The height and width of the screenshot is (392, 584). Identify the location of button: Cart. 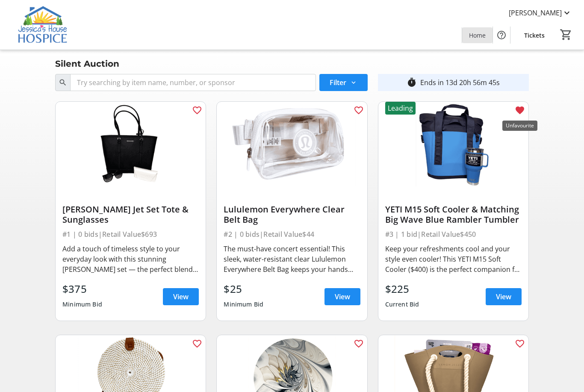
(566, 35).